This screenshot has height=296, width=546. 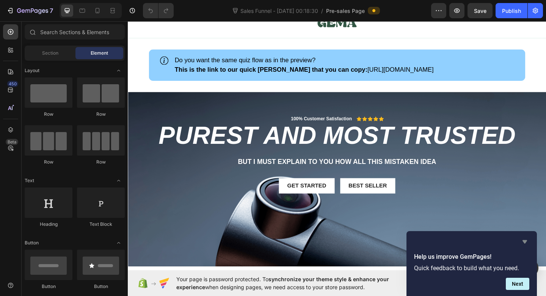 What do you see at coordinates (12, 142) in the screenshot?
I see `div: Beta` at bounding box center [12, 142].